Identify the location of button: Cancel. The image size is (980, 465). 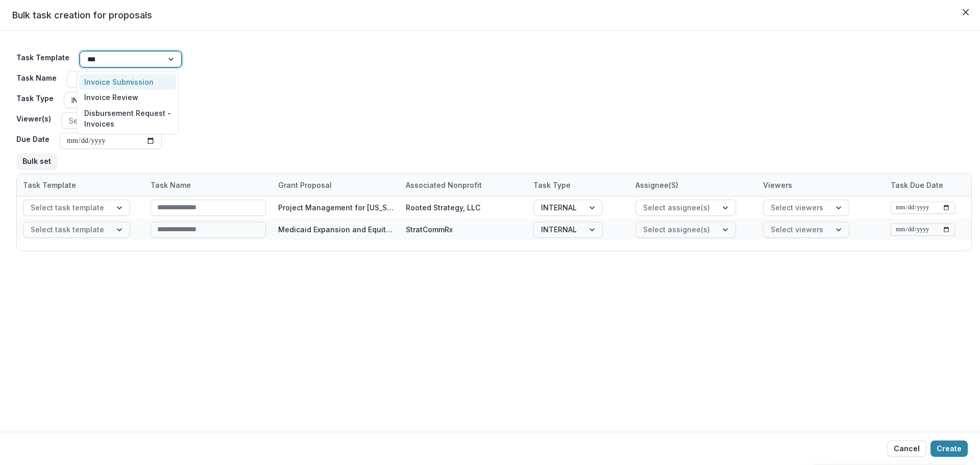
(907, 448).